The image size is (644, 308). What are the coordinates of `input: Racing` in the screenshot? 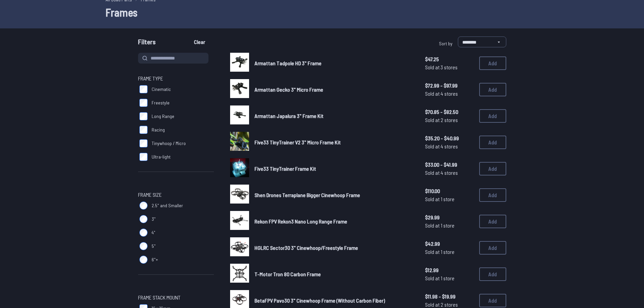 It's located at (144, 130).